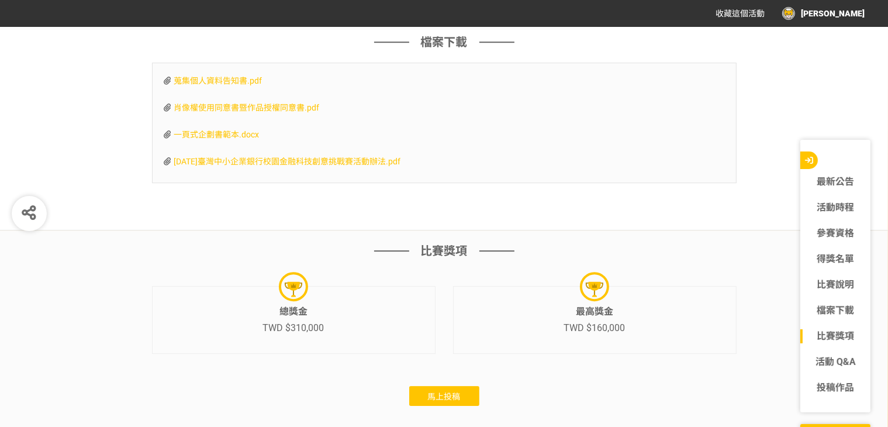 The width and height of the screenshot is (888, 427). I want to click on a: 活動時程, so click(836, 208).